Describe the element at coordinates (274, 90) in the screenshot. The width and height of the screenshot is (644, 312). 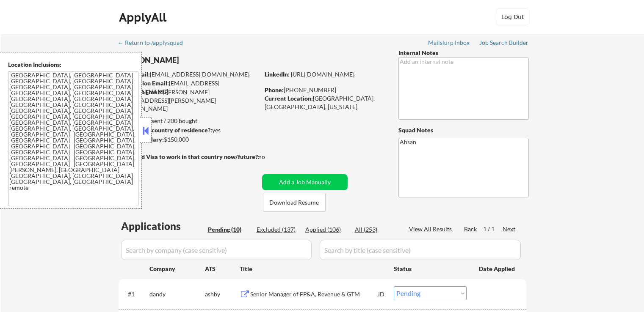
I see `strong: Phone:` at that location.